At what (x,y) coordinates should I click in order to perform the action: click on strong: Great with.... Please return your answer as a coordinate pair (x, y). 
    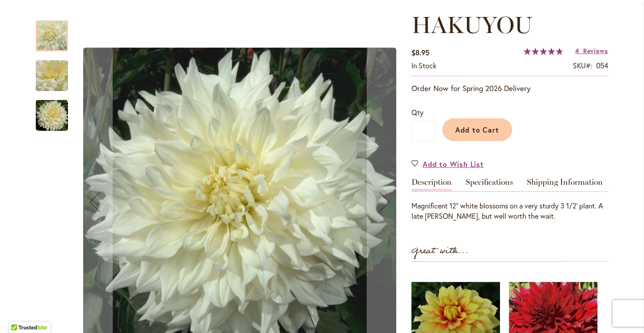
    Looking at the image, I should click on (440, 251).